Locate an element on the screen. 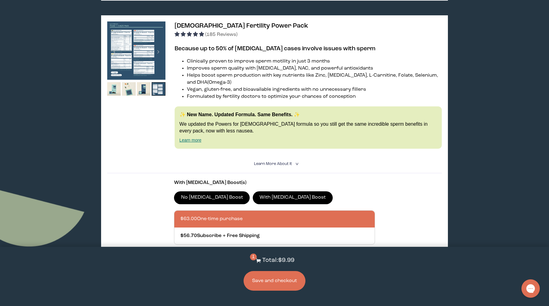 This screenshot has width=549, height=306. button: Save and checkout is located at coordinates (274, 280).